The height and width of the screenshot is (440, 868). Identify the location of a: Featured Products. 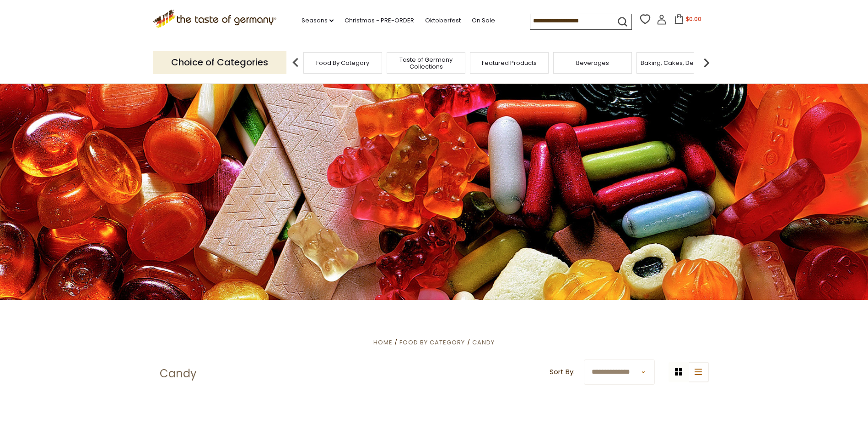
(509, 63).